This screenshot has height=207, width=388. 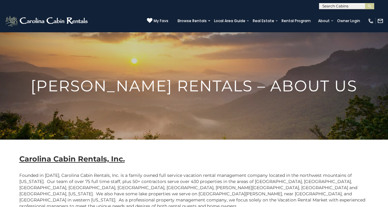 I want to click on a: Owner Login, so click(x=349, y=21).